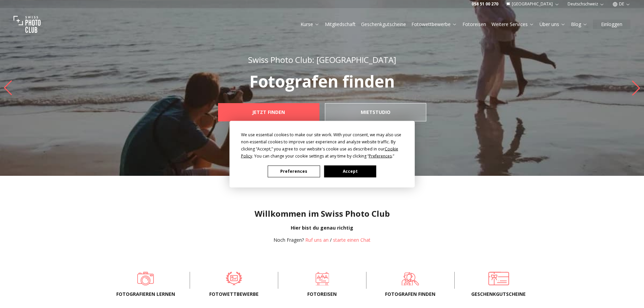  I want to click on button: Accept, so click(350, 171).